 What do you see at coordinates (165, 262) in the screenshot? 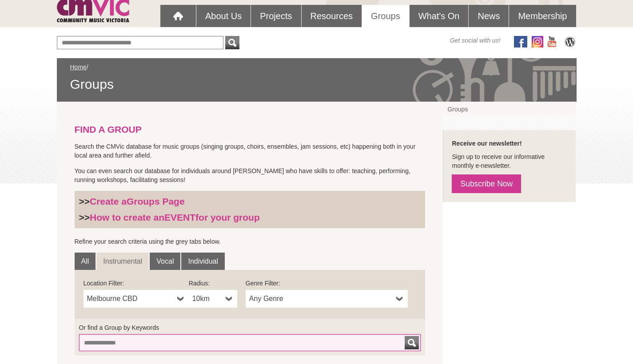
I see `a: Vocal` at bounding box center [165, 262].